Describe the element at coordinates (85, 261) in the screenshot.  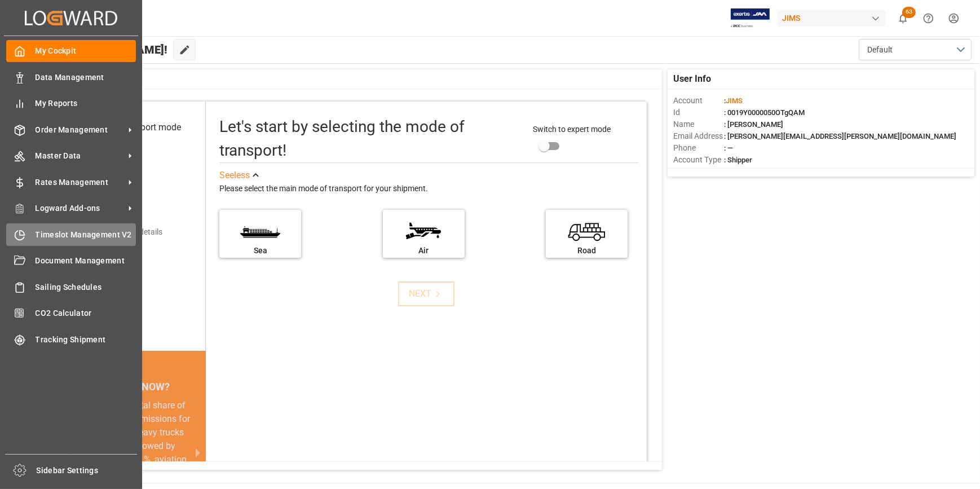
I see `span: Document Management` at that location.